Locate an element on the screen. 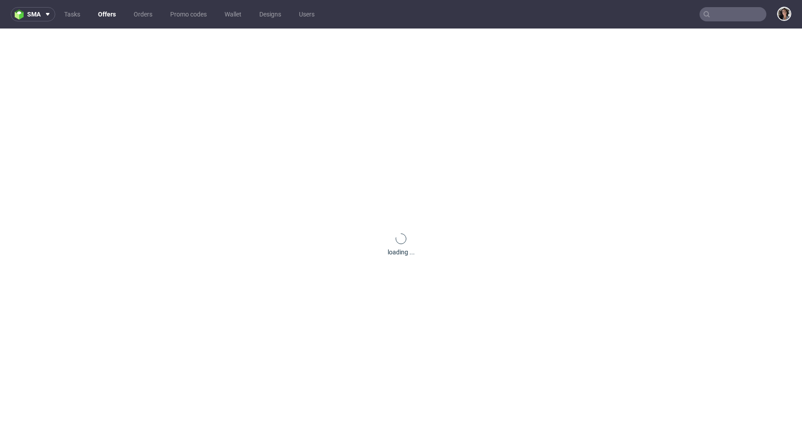 This screenshot has height=433, width=802. span: sma is located at coordinates (34, 14).